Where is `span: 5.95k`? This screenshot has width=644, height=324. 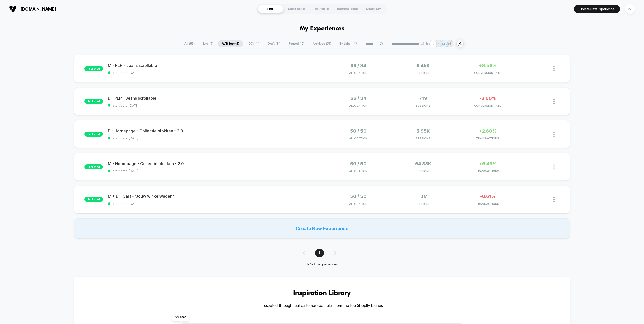
span: 5.95k is located at coordinates (423, 131).